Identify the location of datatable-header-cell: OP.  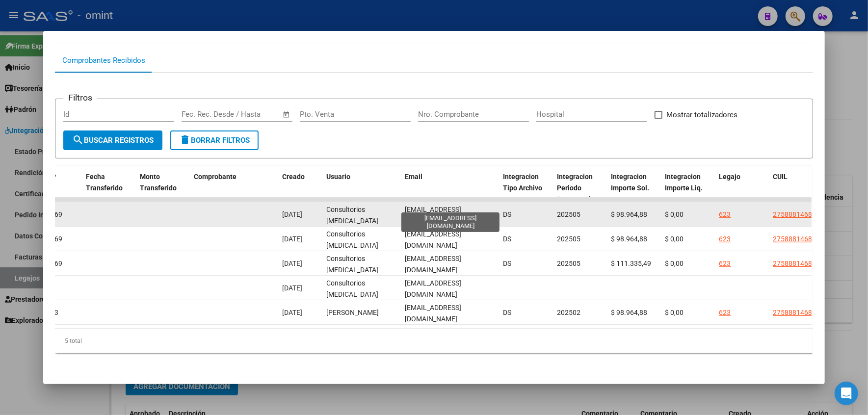
(63, 188).